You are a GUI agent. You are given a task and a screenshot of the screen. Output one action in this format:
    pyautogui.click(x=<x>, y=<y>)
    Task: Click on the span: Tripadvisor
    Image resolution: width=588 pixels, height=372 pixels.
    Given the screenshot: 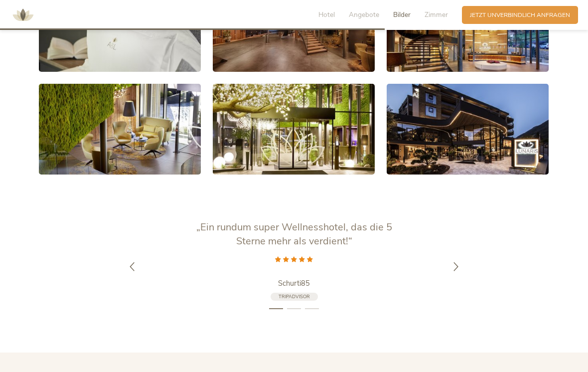 What is the action you would take?
    pyautogui.click(x=294, y=296)
    